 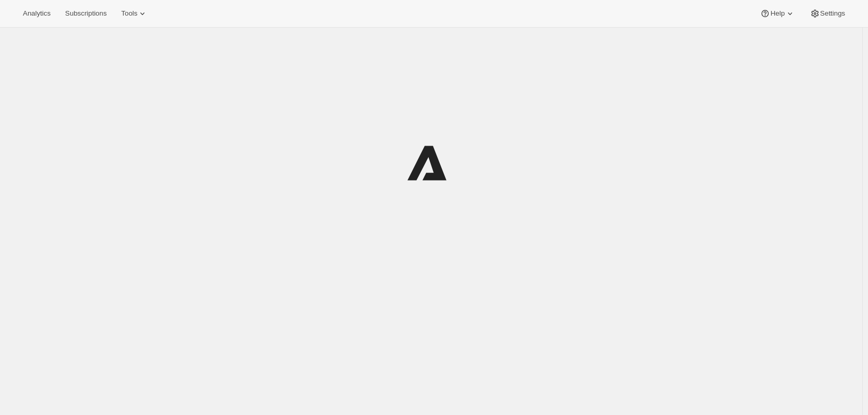 I want to click on button: Analytics, so click(x=37, y=13).